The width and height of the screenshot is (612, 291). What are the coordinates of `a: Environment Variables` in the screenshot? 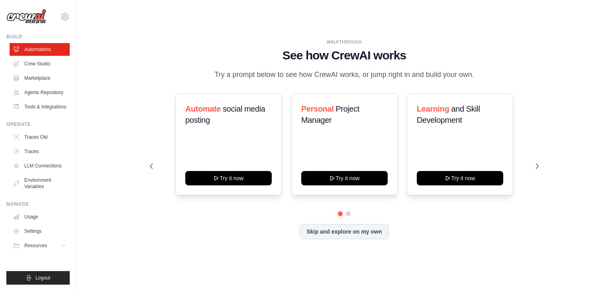 It's located at (39, 183).